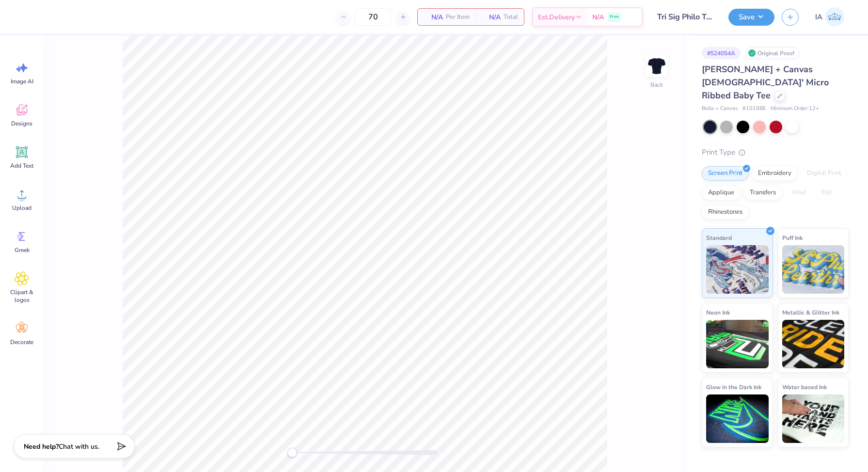 The width and height of the screenshot is (868, 472). What do you see at coordinates (811, 312) in the screenshot?
I see `span: Metallic & Glitter Ink` at bounding box center [811, 312].